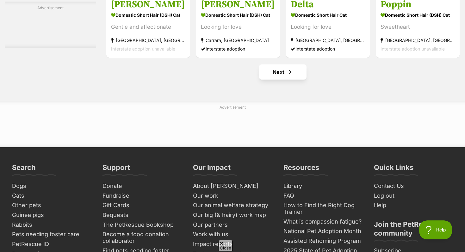 The width and height of the screenshot is (465, 252). I want to click on a: Contact Us, so click(413, 186).